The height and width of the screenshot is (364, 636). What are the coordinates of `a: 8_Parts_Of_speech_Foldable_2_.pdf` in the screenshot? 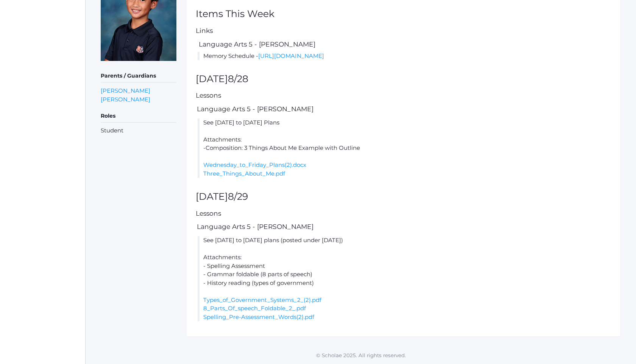 It's located at (254, 308).